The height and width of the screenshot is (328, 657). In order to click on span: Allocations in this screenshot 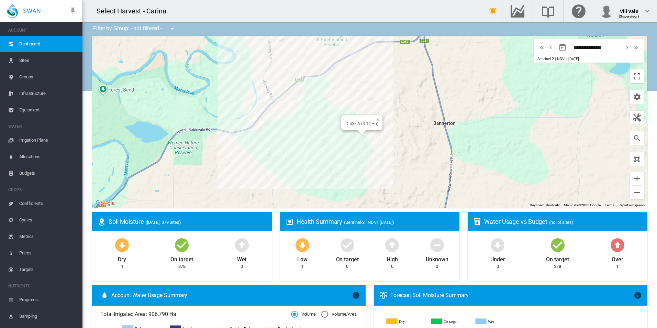, I will do `click(48, 157)`.